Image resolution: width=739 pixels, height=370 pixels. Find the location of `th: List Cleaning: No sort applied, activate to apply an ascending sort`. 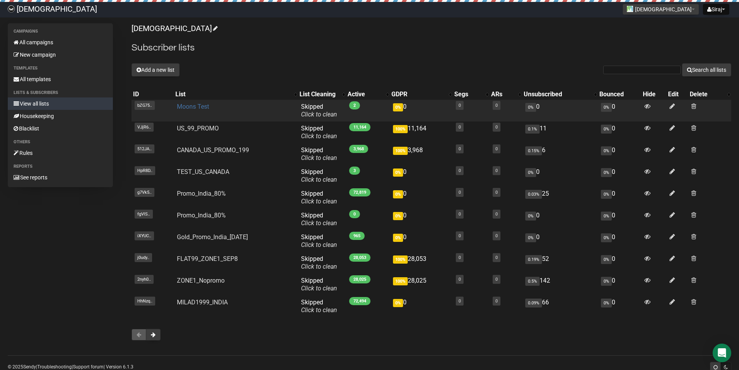

th: List Cleaning: No sort applied, activate to apply an ascending sort is located at coordinates (322, 94).